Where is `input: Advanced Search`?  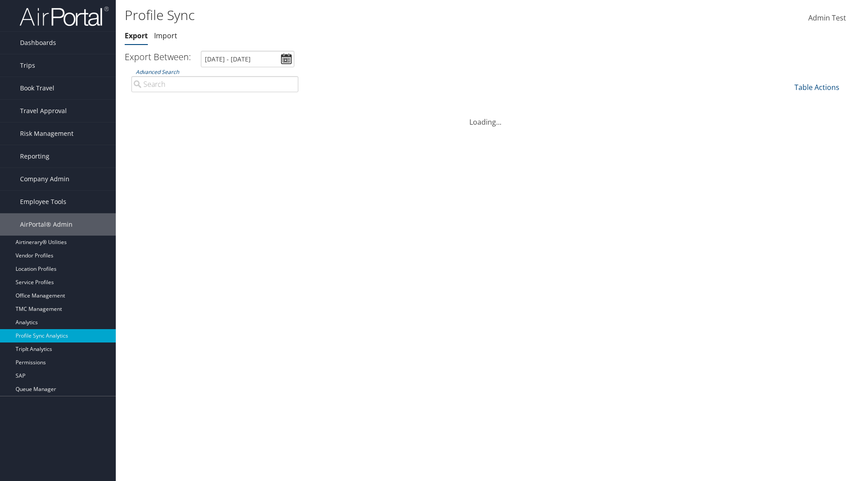
input: Advanced Search is located at coordinates (215, 84).